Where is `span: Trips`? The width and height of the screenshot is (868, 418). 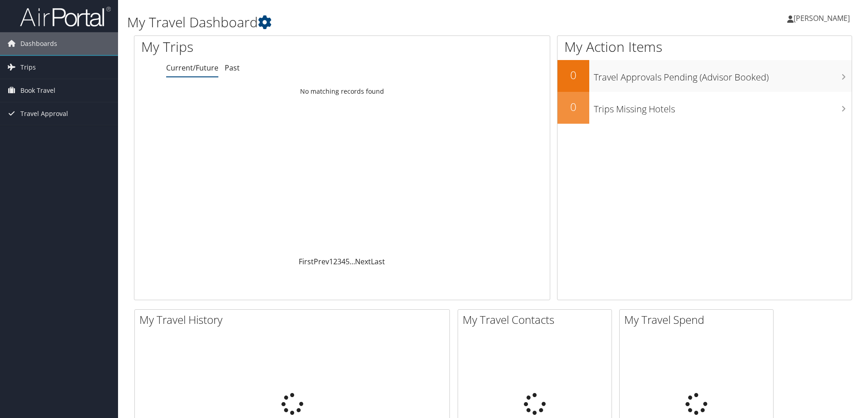
span: Trips is located at coordinates (28, 67).